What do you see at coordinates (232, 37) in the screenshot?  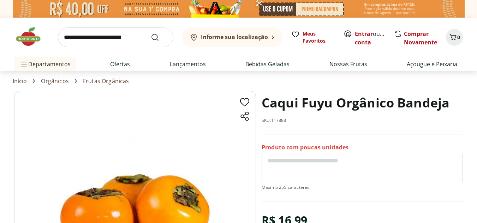 I see `button: Informe sua localização` at bounding box center [232, 37].